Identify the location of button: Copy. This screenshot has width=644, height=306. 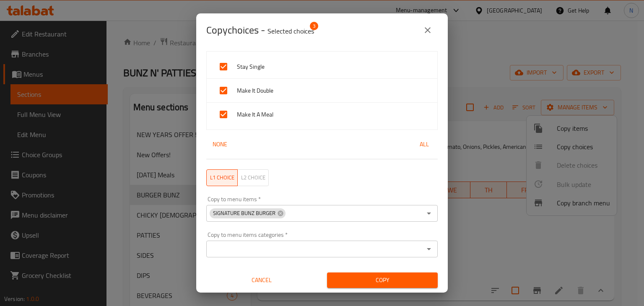
(382, 280).